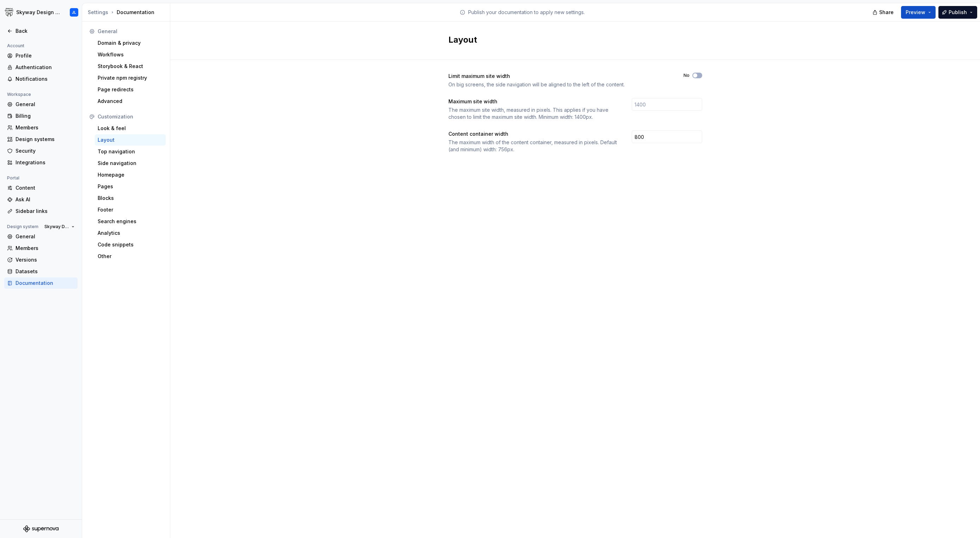 This screenshot has width=980, height=538. Describe the element at coordinates (130, 222) in the screenshot. I see `div: Search engines` at that location.